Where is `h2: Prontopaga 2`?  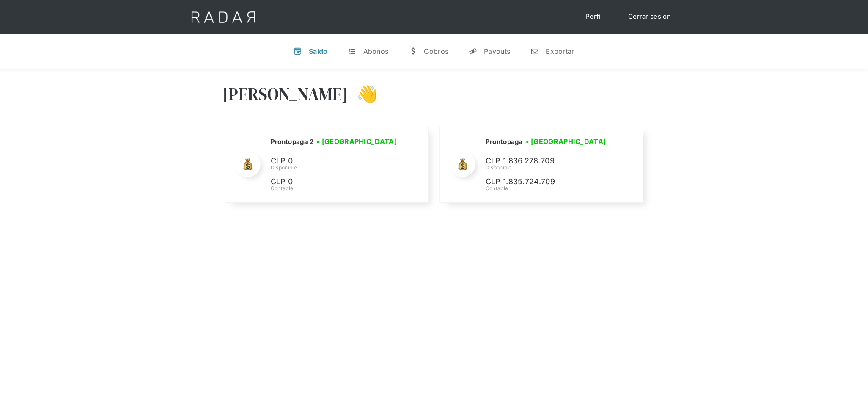 h2: Prontopaga 2 is located at coordinates (293, 142).